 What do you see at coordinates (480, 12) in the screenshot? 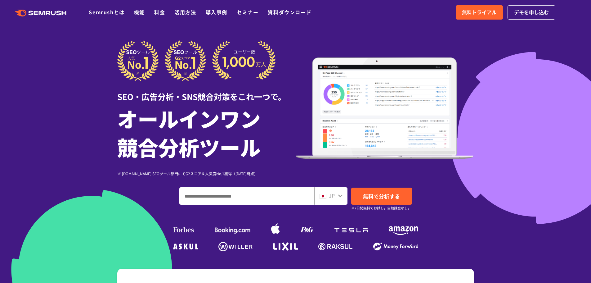
I see `span: 無料トライアル` at bounding box center [480, 12].